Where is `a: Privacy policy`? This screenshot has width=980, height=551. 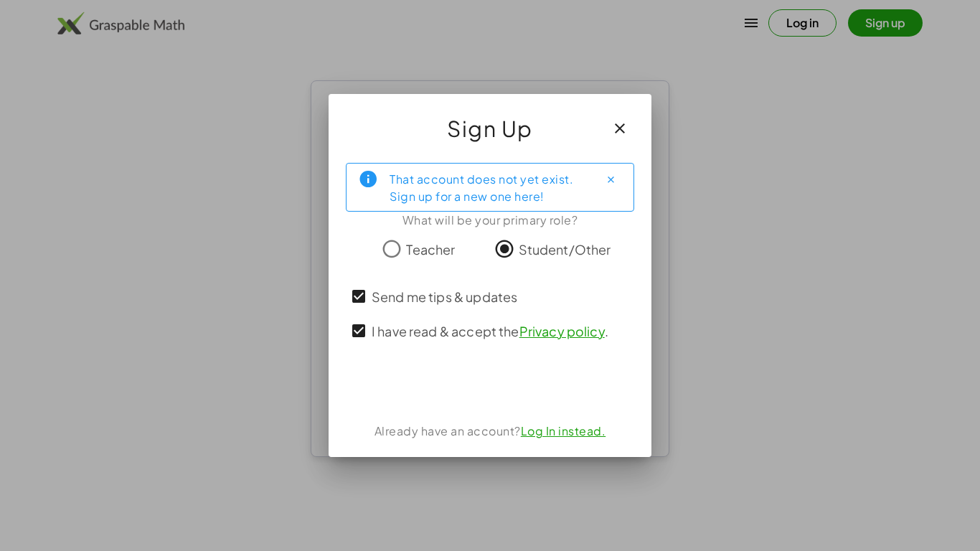 a: Privacy policy is located at coordinates (561, 331).